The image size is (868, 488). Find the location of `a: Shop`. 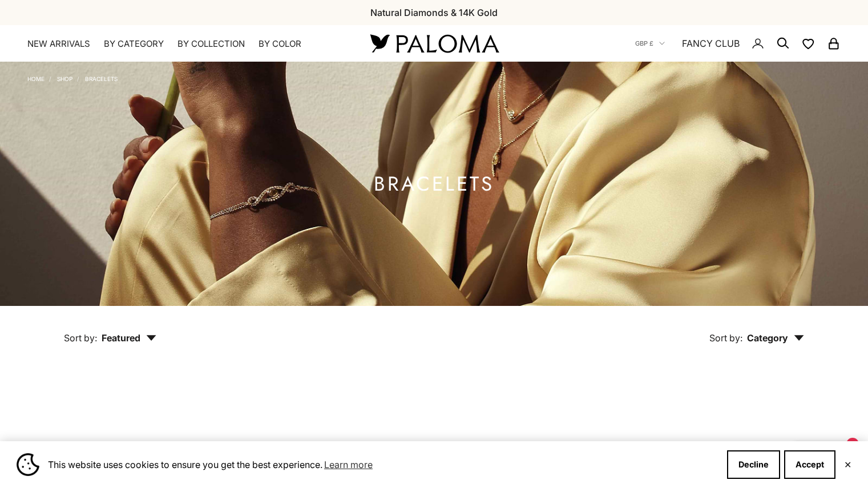

a: Shop is located at coordinates (65, 79).